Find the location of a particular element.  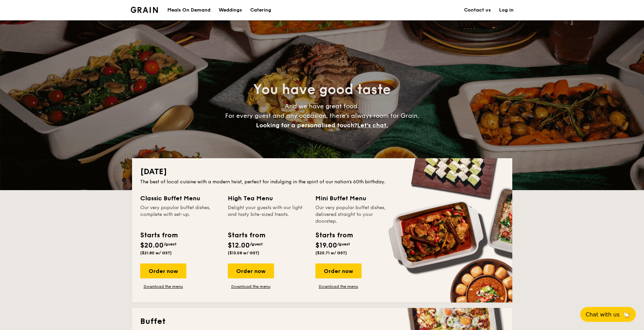

div: Our very popular buffet dishes, delivered straight to your doorstep. is located at coordinates (355, 215).